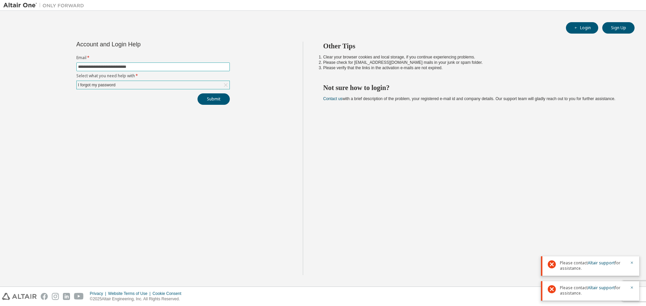  What do you see at coordinates (153, 76) in the screenshot?
I see `label: Select what you need help with` at bounding box center [153, 76].